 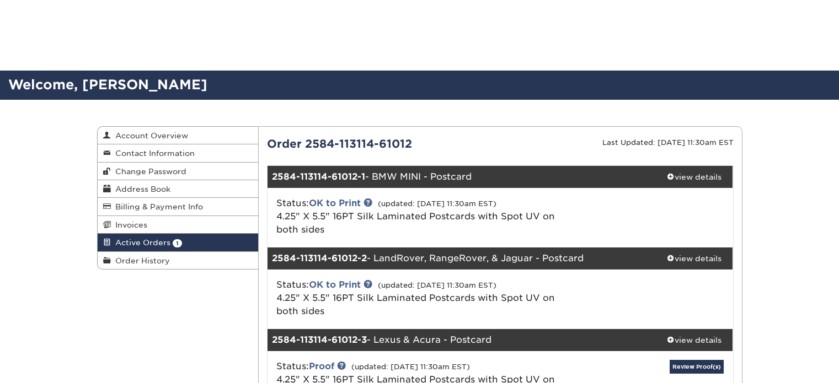 I want to click on a: Contact Information, so click(x=178, y=153).